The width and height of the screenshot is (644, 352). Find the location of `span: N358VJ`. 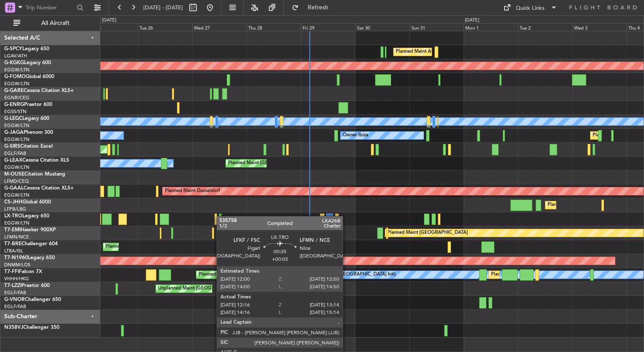

span: N358VJ is located at coordinates (14, 327).